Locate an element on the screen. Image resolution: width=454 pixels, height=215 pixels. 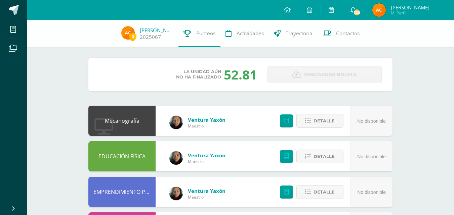
span: Trayectoria is located at coordinates (299, 33).